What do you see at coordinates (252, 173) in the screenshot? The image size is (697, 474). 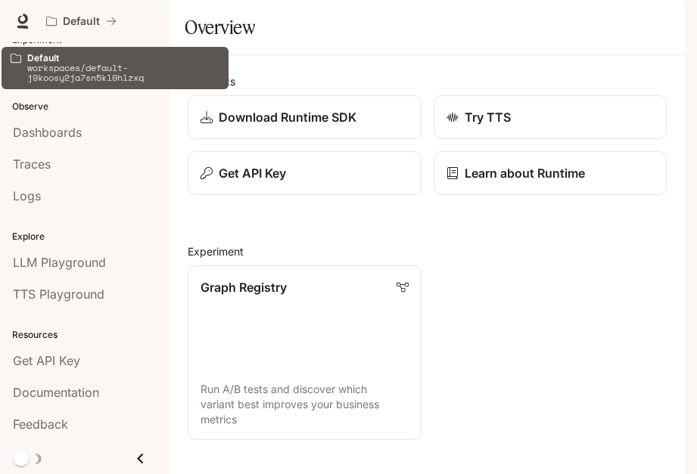 I see `p: Get API Key` at bounding box center [252, 173].